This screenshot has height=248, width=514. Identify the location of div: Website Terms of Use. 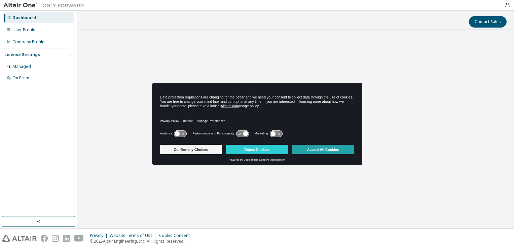
(134, 236).